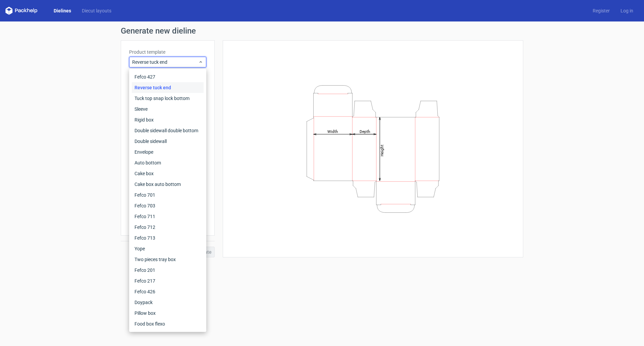  What do you see at coordinates (168, 270) in the screenshot?
I see `div: Fefco 201` at bounding box center [168, 270].